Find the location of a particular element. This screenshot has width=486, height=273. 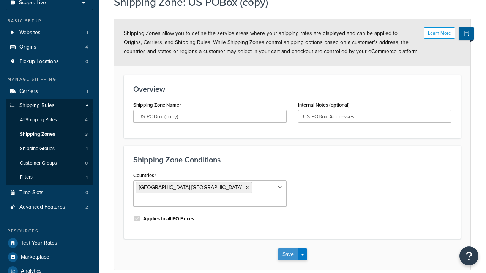

a: Shipping Groups1 is located at coordinates (49, 149).